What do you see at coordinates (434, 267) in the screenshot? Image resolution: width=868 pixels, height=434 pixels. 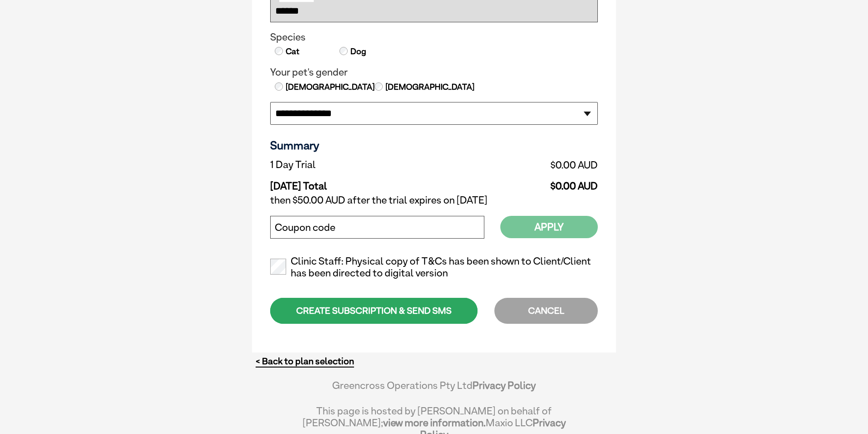 I see `label: Clinic Staff: Physical copy of T&Cs has been shown to Client/Client has been directed to digital ...` at bounding box center [434, 267].